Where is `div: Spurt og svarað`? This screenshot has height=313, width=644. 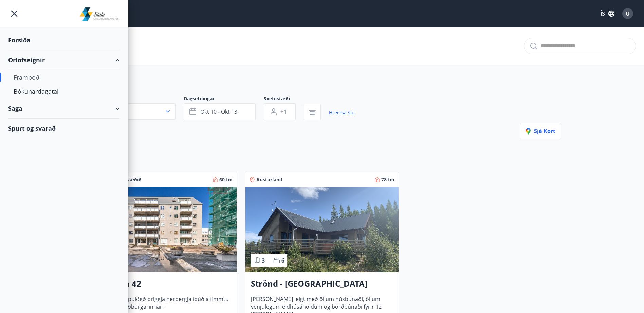
div: Spurt og svarað is located at coordinates (64, 129).